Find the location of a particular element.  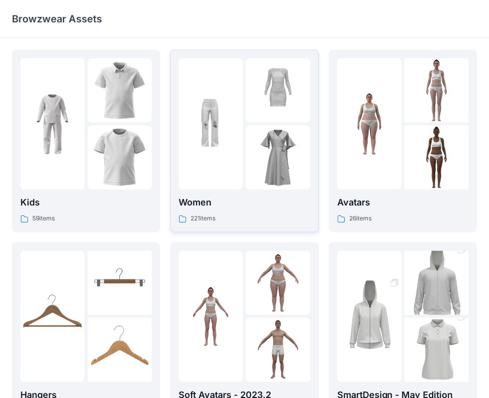

p: 221 items is located at coordinates (203, 218).